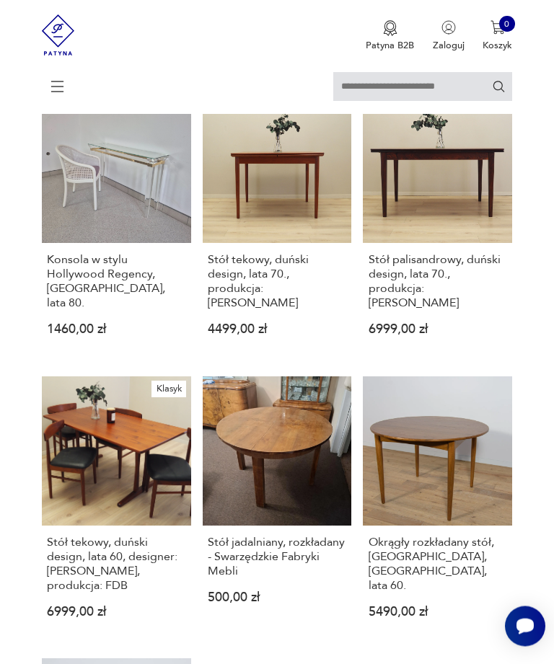 Image resolution: width=554 pixels, height=664 pixels. I want to click on a: Stół jadalniany, rozkładany - Swarzędzkie Fabryki MebliStół jadalniany, rozkładany - Swarzędzkie ..., so click(277, 509).